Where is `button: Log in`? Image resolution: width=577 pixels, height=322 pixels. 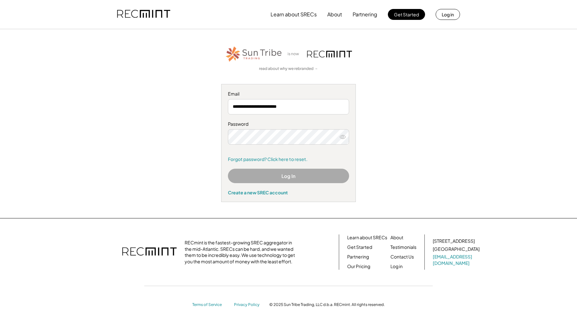 button: Log in is located at coordinates (448, 14).